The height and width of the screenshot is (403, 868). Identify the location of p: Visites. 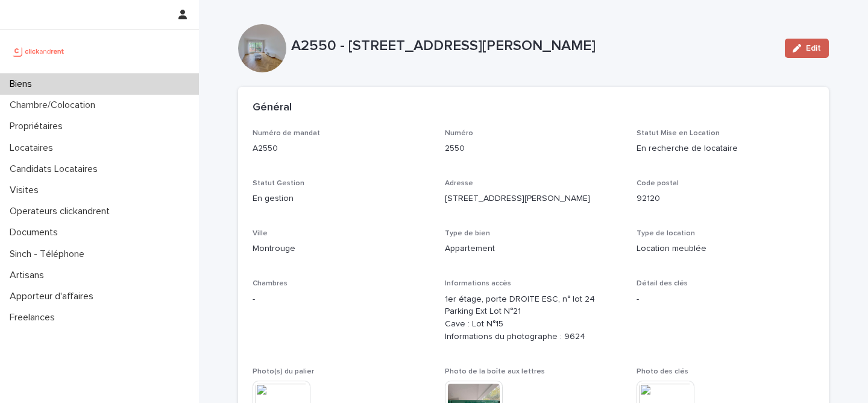
(26, 190).